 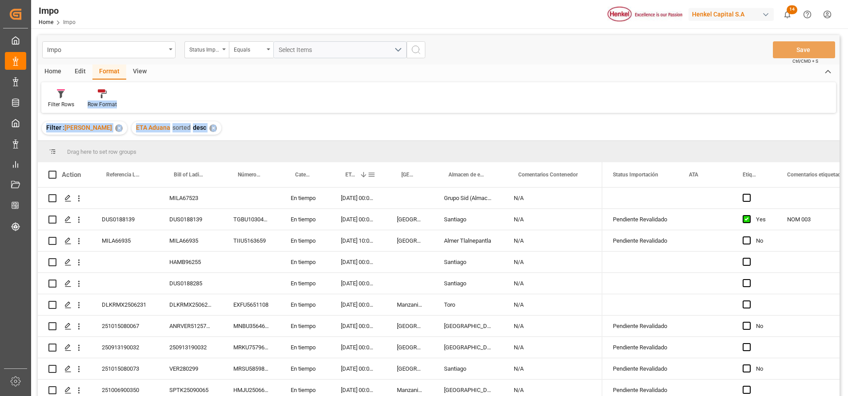 What do you see at coordinates (645, 14) in the screenshot?
I see `img: Henkel%20logo.jpg_1689854090.jpg` at bounding box center [645, 14].